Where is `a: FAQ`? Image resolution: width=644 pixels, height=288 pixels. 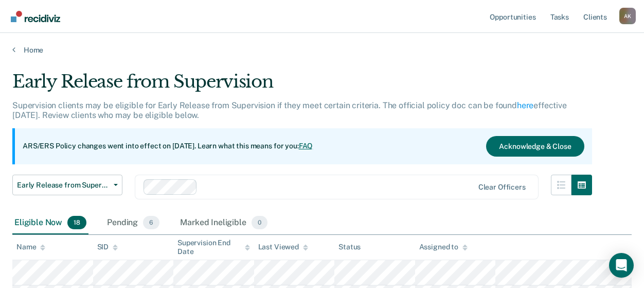
a: FAQ is located at coordinates (306, 146).